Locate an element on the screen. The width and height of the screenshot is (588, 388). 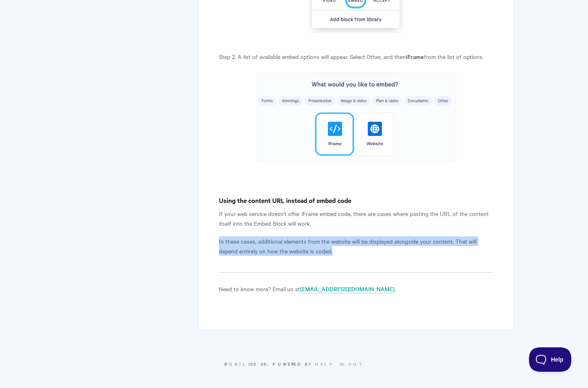
strong: iFrame is located at coordinates (414, 56).